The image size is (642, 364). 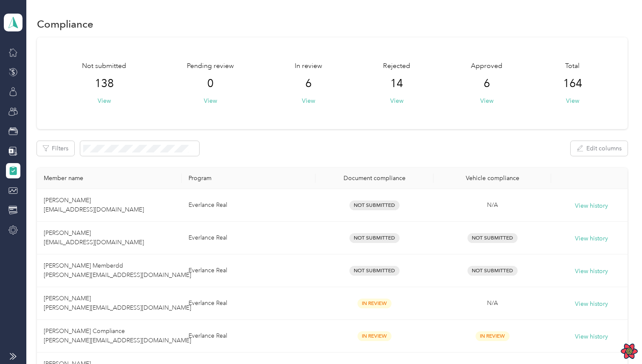 I want to click on span: 164, so click(x=572, y=84).